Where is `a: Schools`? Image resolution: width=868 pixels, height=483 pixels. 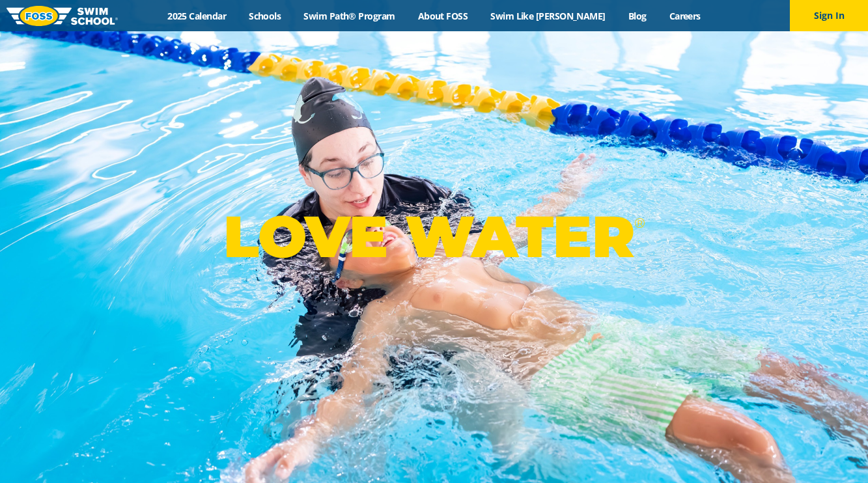
a: Schools is located at coordinates (265, 15).